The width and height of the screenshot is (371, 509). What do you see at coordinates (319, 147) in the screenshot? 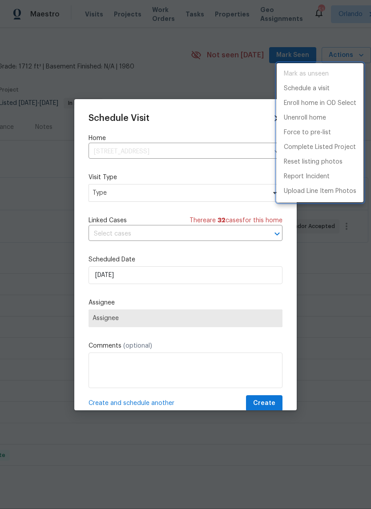
I see `p: Complete Listed Project` at bounding box center [319, 147].